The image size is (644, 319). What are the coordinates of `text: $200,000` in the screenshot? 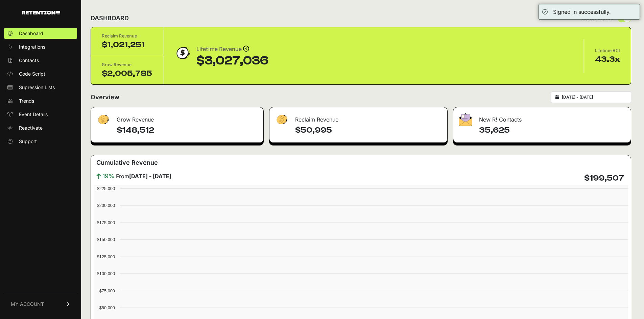 It's located at (106, 205).